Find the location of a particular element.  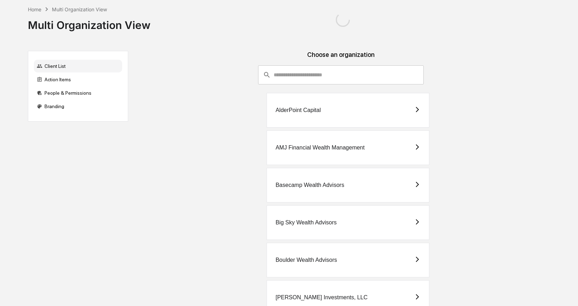

div: Branding is located at coordinates (78, 106).